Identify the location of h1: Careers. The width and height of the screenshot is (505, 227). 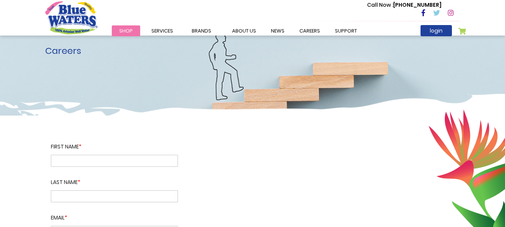
(253, 51).